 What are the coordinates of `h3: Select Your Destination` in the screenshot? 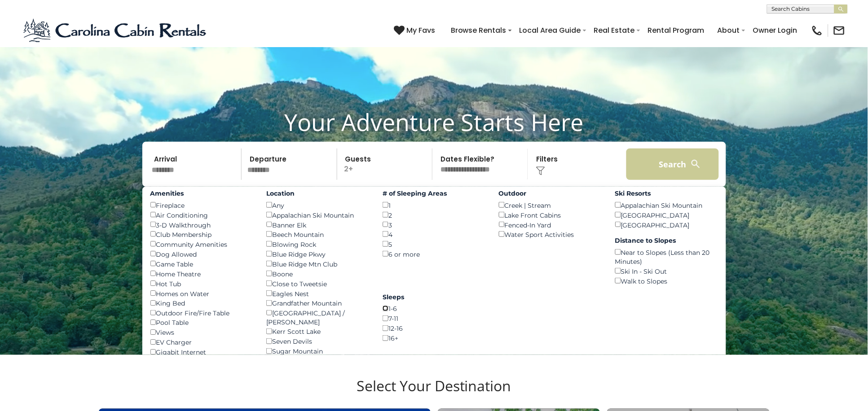 It's located at (434, 394).